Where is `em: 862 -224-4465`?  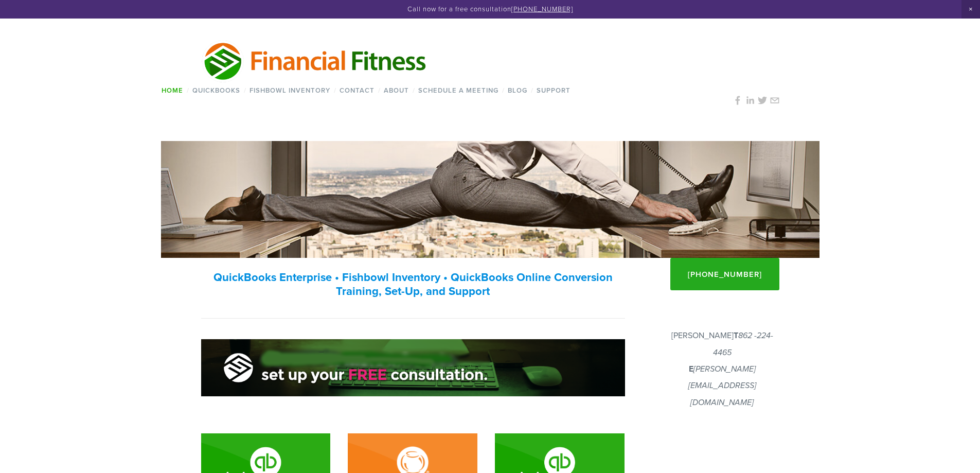
em: 862 -224-4465 is located at coordinates (743, 344).